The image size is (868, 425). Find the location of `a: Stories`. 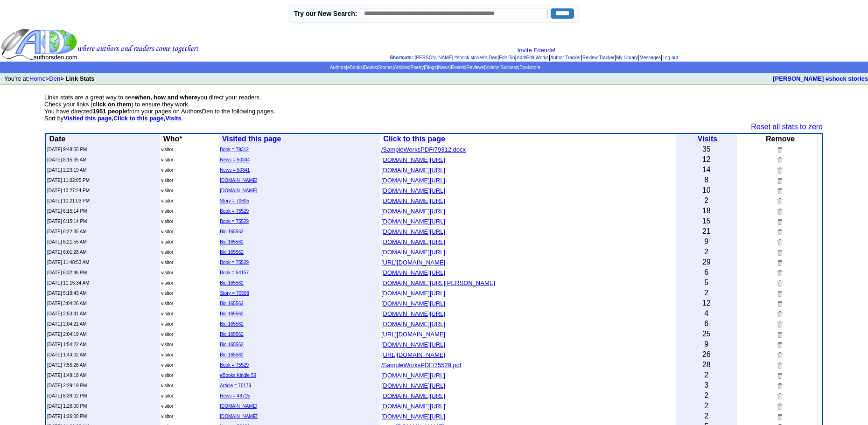

a: Stories is located at coordinates (385, 67).